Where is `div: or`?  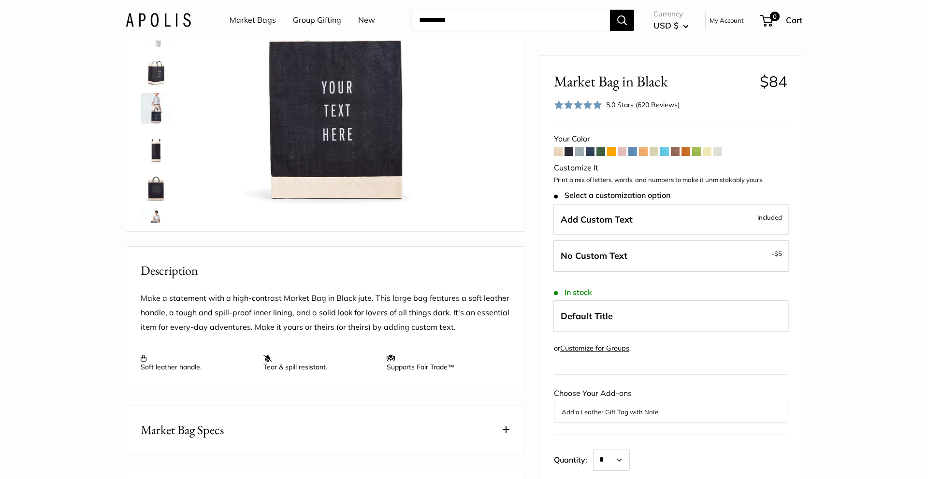 div: or is located at coordinates (591, 348).